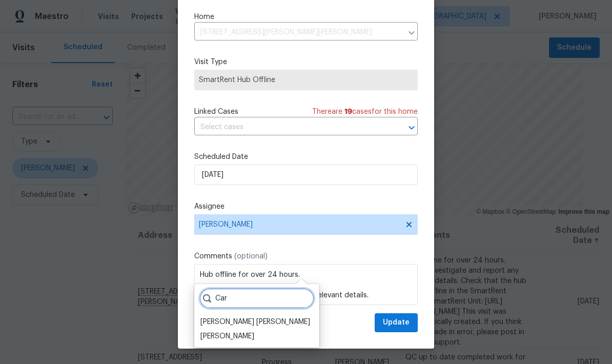  Describe the element at coordinates (348, 112) in the screenshot. I see `span: 19` at that location.